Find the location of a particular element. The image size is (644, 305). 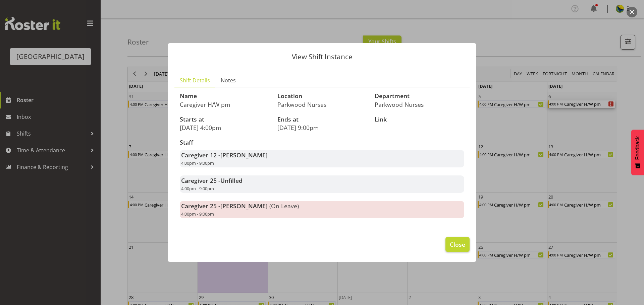

span: Notes is located at coordinates (228, 80).